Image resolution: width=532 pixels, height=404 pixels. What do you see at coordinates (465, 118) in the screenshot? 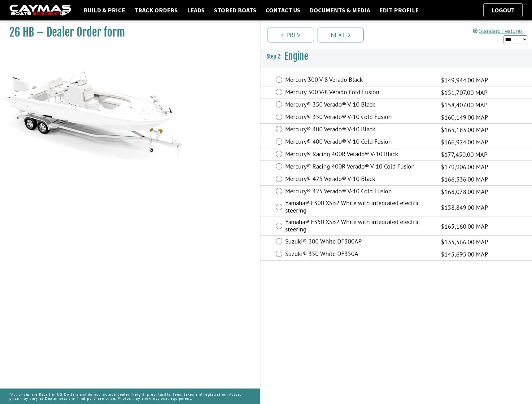
I see `span: $160,149.00 MAP` at bounding box center [465, 118].